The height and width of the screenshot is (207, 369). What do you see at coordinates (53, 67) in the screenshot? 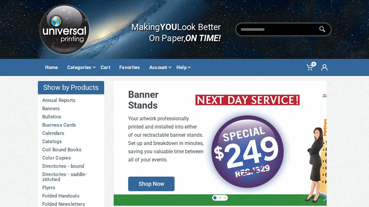
I see `a: Home` at bounding box center [53, 67].